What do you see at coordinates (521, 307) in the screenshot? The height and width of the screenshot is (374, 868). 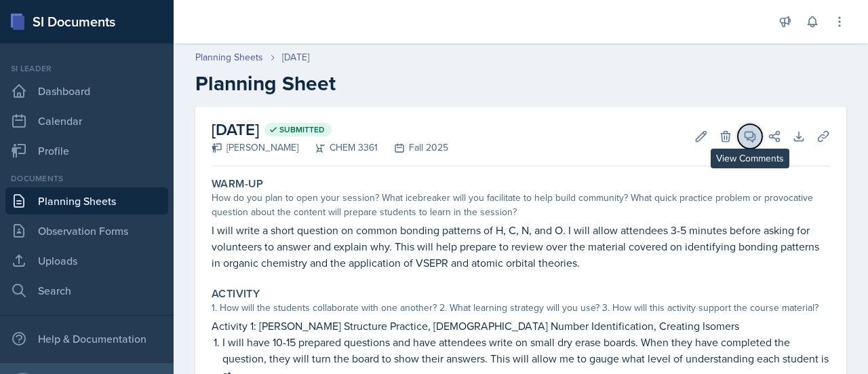 I see `div: 1. How will the students collaborate with one another? 2. What learning strategy will you use? 3....` at bounding box center [521, 307].